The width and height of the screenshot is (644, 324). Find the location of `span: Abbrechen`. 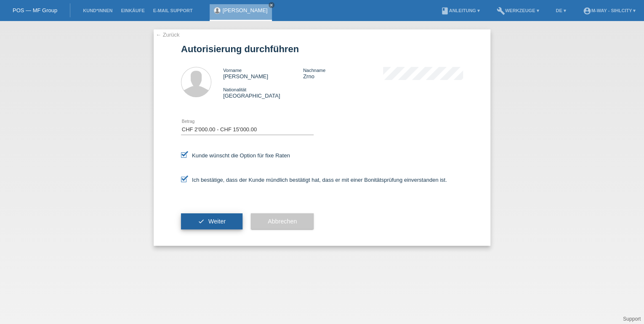

span: Abbrechen is located at coordinates (282, 221).